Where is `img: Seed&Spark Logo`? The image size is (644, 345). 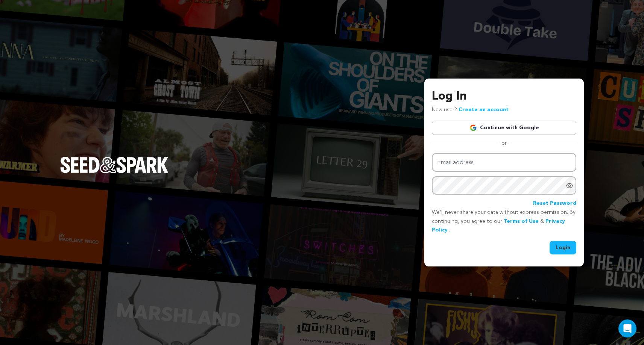
img: Seed&Spark Logo is located at coordinates (114, 165).